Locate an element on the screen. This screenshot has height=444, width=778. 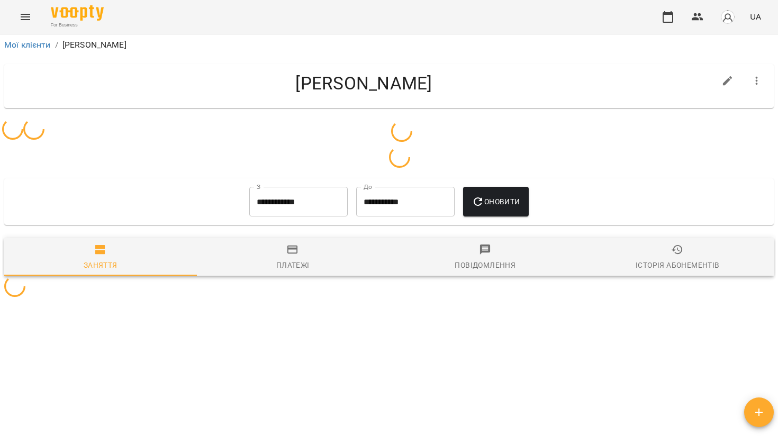
button: Оновити is located at coordinates (495, 202).